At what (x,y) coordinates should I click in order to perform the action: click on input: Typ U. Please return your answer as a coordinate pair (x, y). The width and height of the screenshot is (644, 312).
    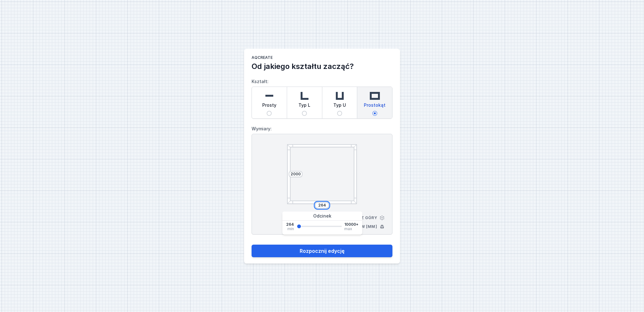
    Looking at the image, I should click on (340, 114).